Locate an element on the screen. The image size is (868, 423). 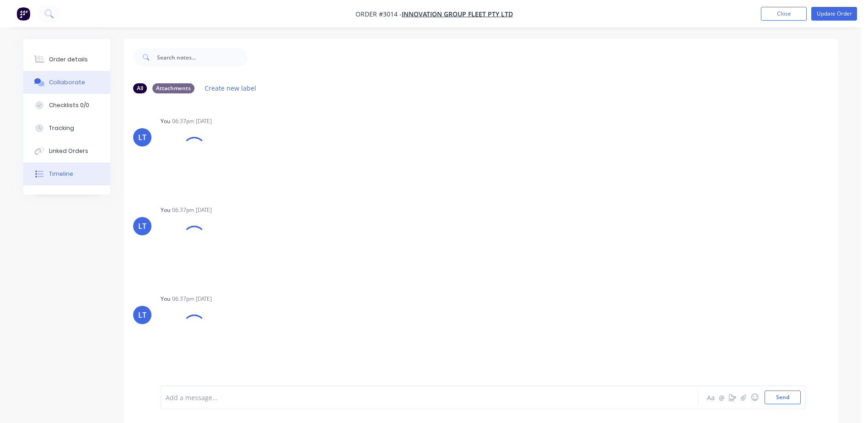
img: Factory is located at coordinates (23, 14).